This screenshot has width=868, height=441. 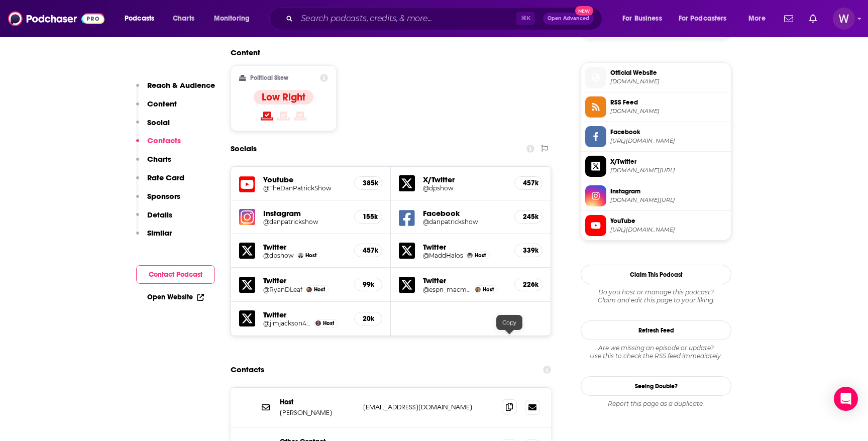 What do you see at coordinates (247, 370) in the screenshot?
I see `h2: Contacts` at bounding box center [247, 370].